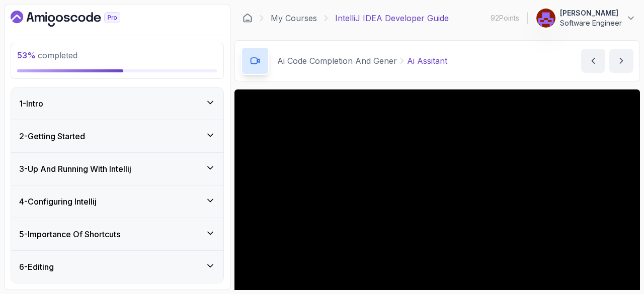 The image size is (644, 294). I want to click on button: next content, so click(621, 61).